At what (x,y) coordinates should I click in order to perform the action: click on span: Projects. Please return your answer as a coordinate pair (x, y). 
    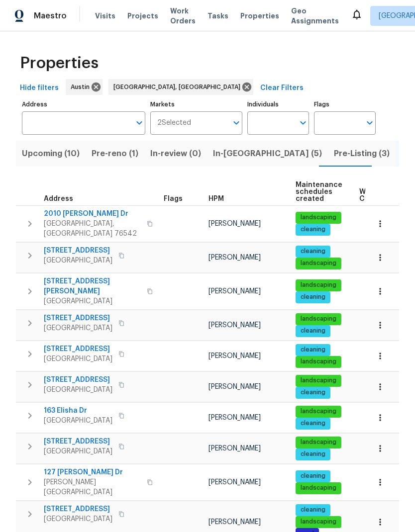
    Looking at the image, I should click on (143, 16).